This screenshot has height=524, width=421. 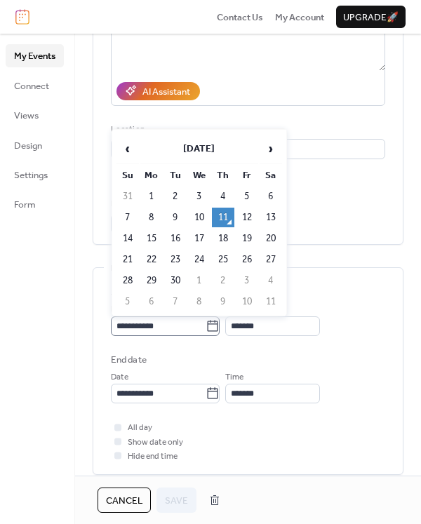 I want to click on span: Connect, so click(x=32, y=86).